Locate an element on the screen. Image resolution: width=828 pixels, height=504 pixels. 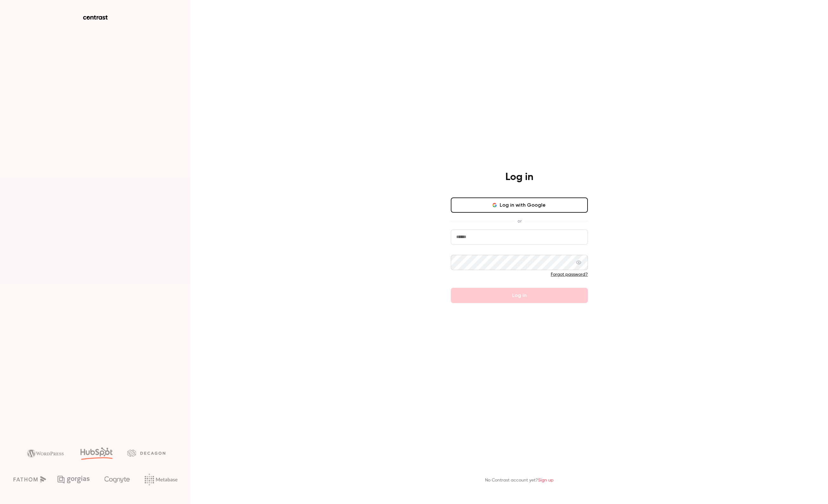
img: decagon is located at coordinates (147, 453).